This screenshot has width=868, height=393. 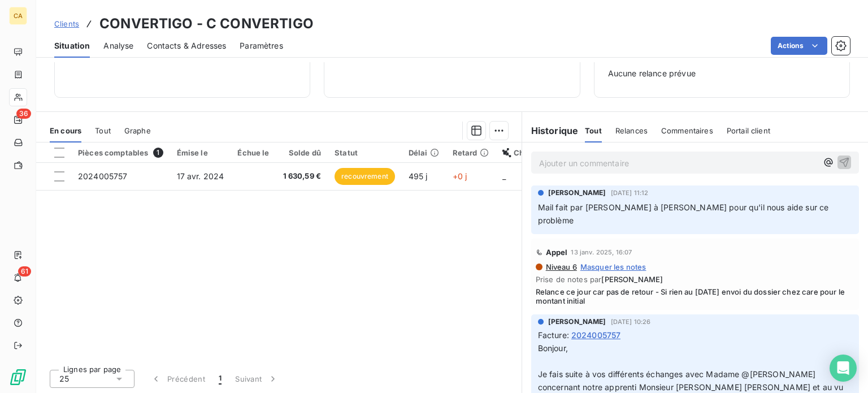 What do you see at coordinates (365, 153) in the screenshot?
I see `div: Statut` at bounding box center [365, 153].